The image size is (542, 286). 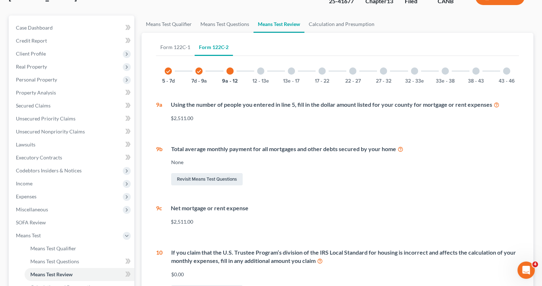 What do you see at coordinates (72, 119) in the screenshot?
I see `a: Unsecured Priority Claims` at bounding box center [72, 119].